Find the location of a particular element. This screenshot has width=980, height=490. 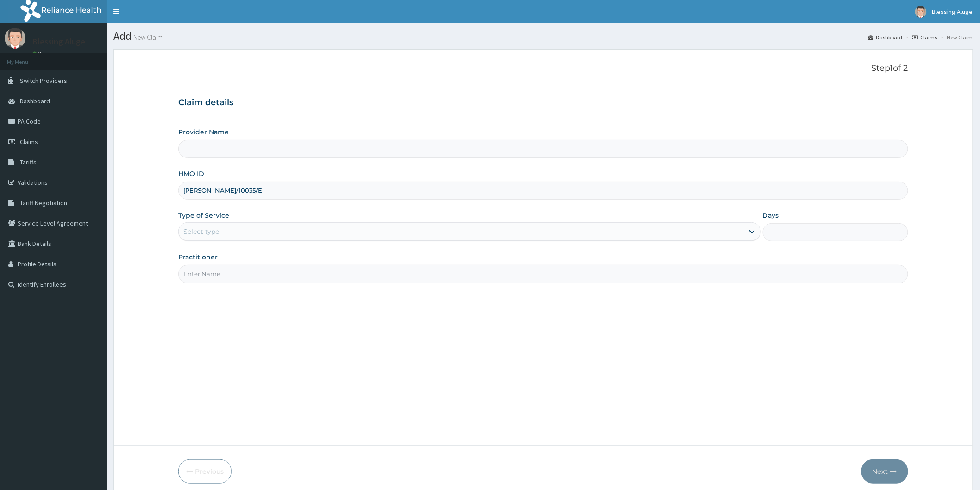

input: Enter HMO ID is located at coordinates (544, 190).